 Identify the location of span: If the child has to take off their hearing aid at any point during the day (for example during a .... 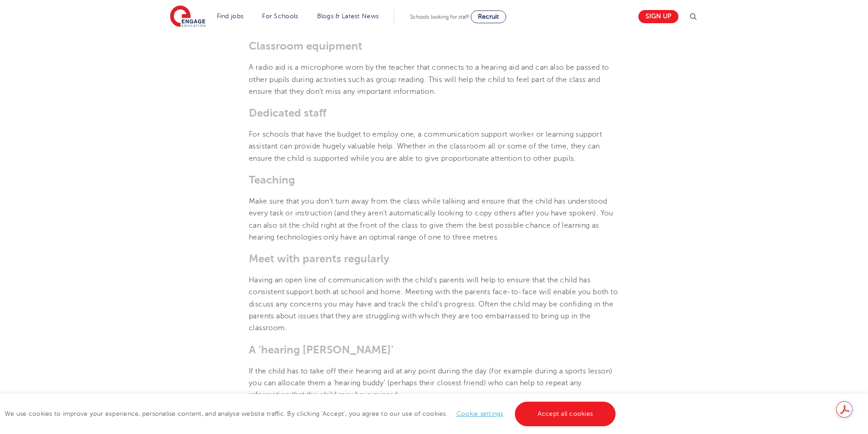
(431, 383).